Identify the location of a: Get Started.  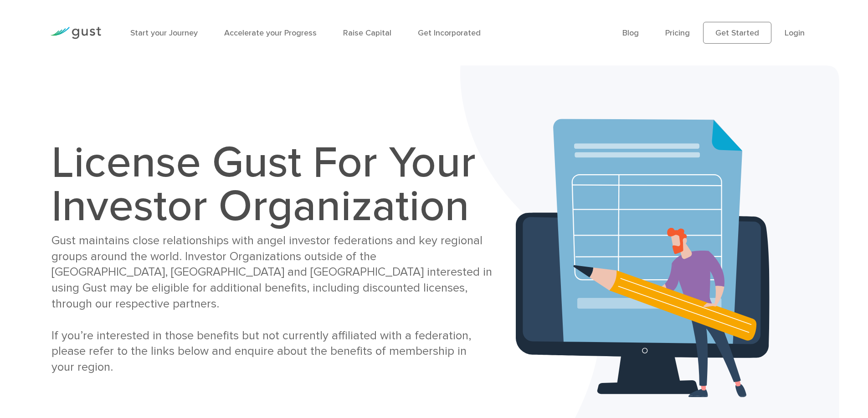
(737, 33).